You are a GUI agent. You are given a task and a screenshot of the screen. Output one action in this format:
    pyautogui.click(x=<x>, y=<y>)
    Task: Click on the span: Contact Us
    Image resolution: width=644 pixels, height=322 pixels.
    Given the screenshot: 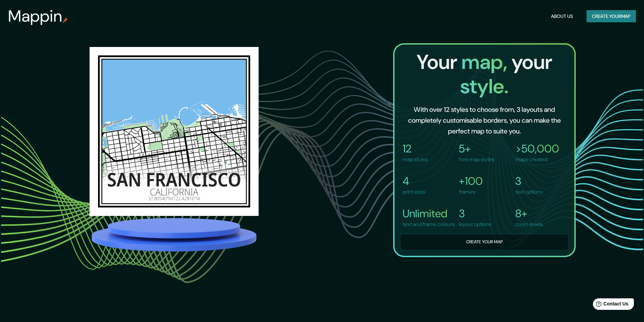 What is the action you would take?
    pyautogui.click(x=32, y=8)
    